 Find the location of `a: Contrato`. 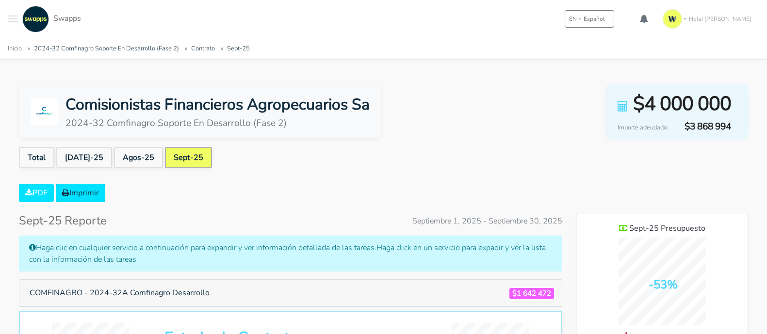

a: Contrato is located at coordinates (203, 49).